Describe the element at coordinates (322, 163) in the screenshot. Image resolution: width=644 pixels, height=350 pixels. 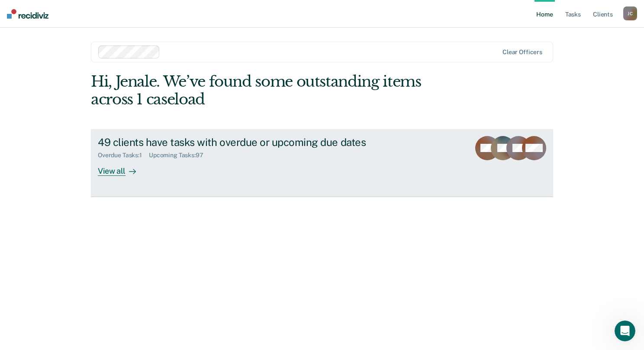
I see `a: 49 clients have tasks with overdue or upcoming due datesOverdue Tasks:1Upcoming Tasks:97View all` at that location.